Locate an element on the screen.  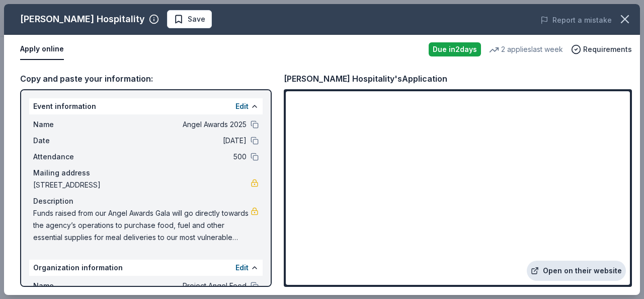
button: Report a mistake is located at coordinates (576, 20).